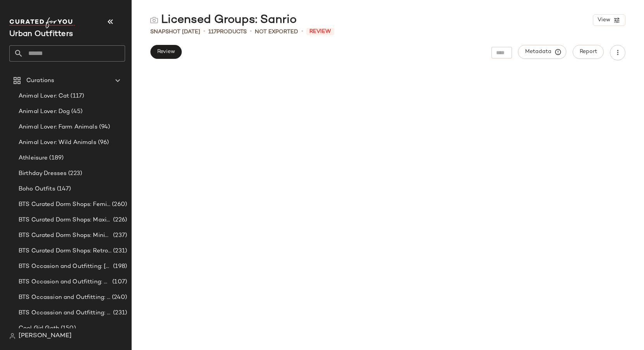 This screenshot has width=644, height=350. Describe the element at coordinates (76, 96) in the screenshot. I see `span: (117)` at that location.